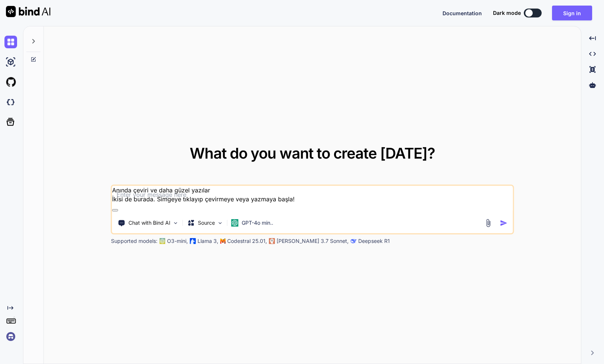  What do you see at coordinates (11, 82) in the screenshot?
I see `img: githubLight` at bounding box center [11, 82].